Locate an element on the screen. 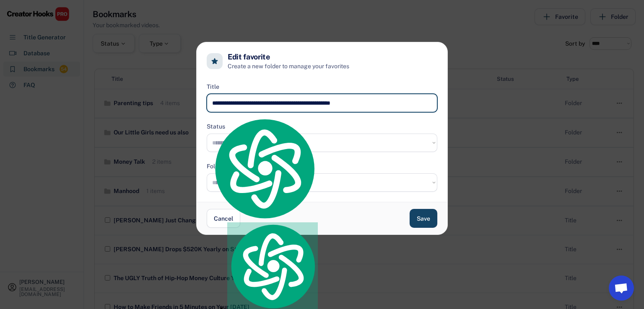  div: Title is located at coordinates (213, 87).